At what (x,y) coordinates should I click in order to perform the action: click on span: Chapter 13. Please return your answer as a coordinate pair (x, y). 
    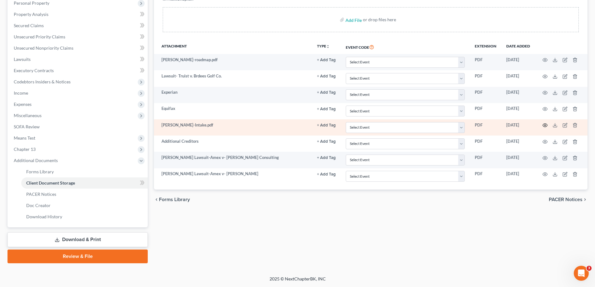
    Looking at the image, I should click on (25, 149).